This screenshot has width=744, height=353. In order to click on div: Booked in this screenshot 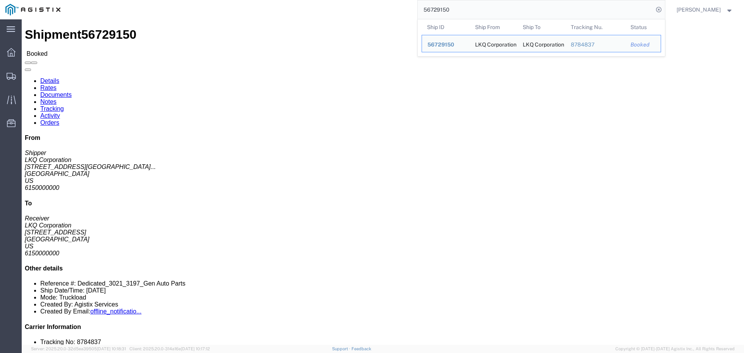, I will do `click(643, 45)`.